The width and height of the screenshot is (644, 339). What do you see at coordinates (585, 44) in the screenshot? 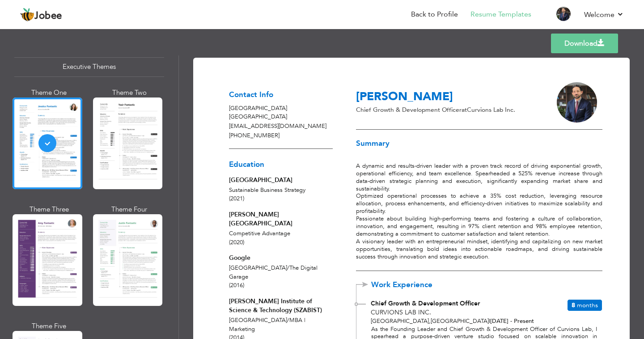
I see `a: Download` at bounding box center [585, 44].